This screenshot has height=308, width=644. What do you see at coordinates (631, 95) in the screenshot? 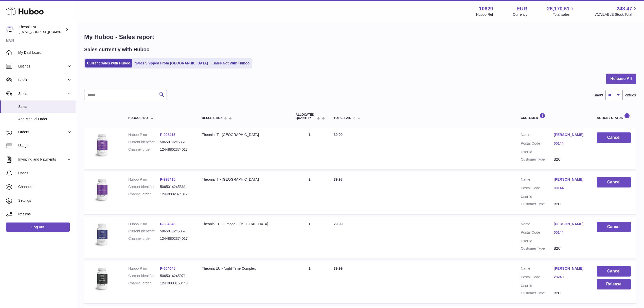
I see `span: entries` at bounding box center [631, 95].